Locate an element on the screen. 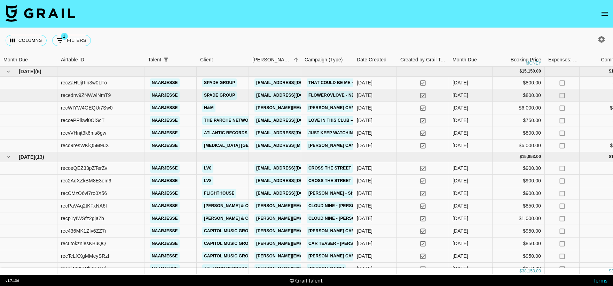 The width and height of the screenshot is (613, 286). div: $900.00 is located at coordinates (519, 181).